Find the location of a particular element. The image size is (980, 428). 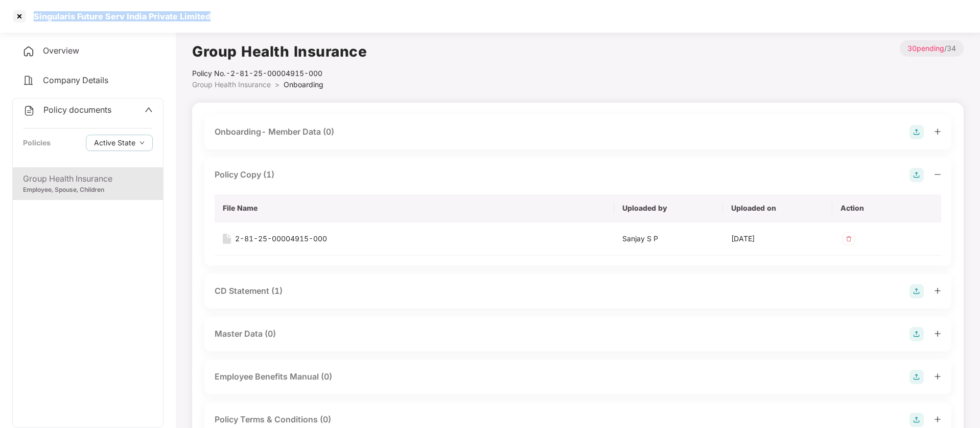

div: Policies is located at coordinates (37, 143).